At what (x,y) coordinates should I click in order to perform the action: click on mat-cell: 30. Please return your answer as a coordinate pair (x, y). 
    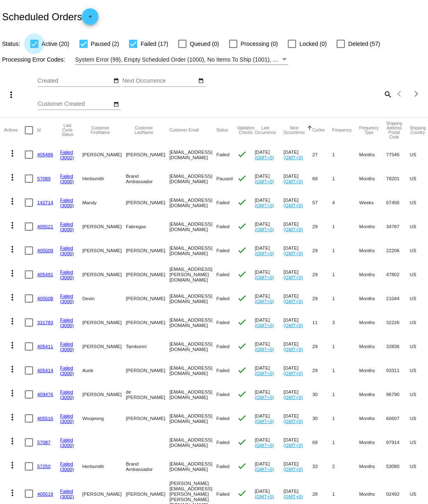
    Looking at the image, I should click on (322, 394).